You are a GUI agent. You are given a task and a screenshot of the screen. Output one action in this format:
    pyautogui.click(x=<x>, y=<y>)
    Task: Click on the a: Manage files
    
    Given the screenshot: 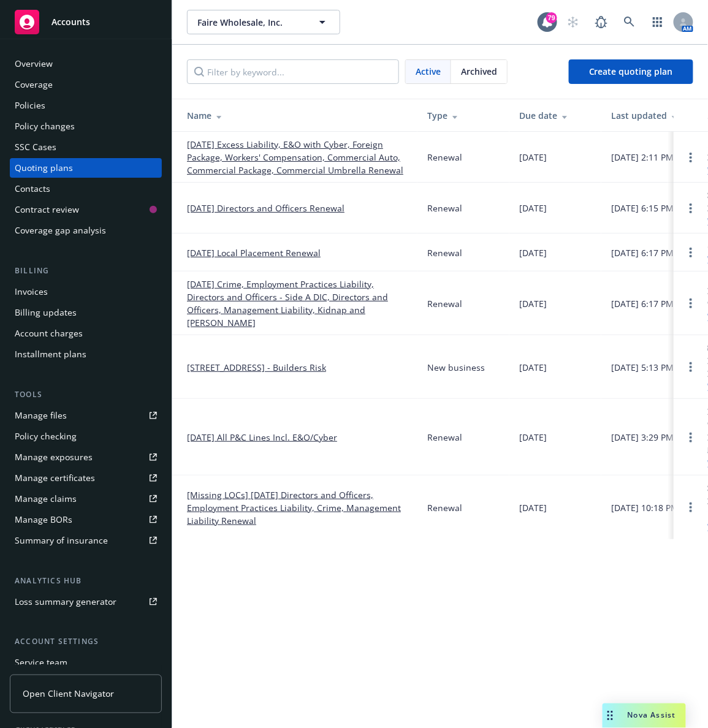 What is the action you would take?
    pyautogui.click(x=86, y=415)
    